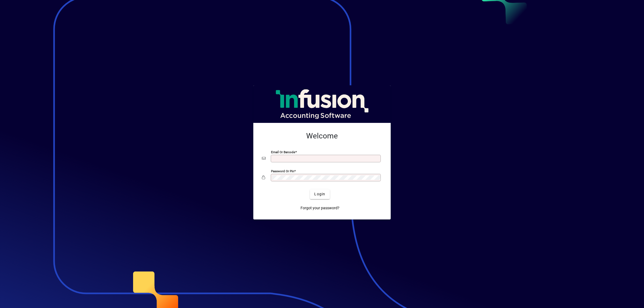 Image resolution: width=644 pixels, height=308 pixels. I want to click on a: Forgot your password?, so click(320, 208).